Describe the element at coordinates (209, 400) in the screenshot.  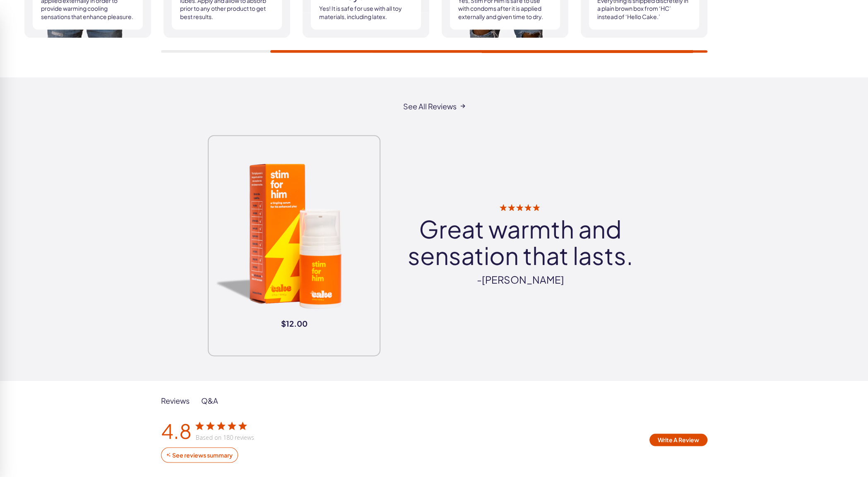
I see `div: Q&A` at that location.